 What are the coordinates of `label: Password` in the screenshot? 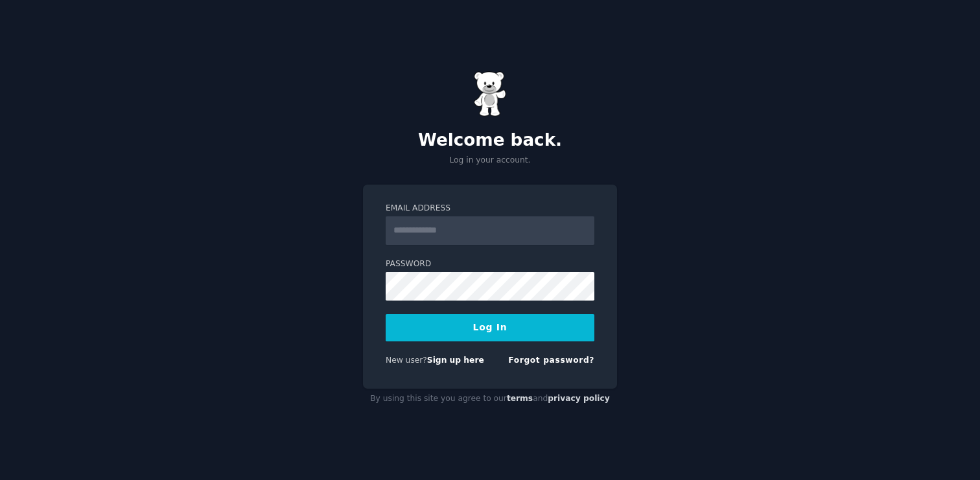 It's located at (490, 264).